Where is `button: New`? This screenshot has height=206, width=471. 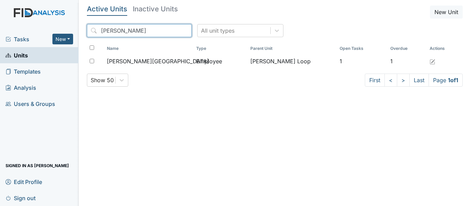 button: New is located at coordinates (63, 39).